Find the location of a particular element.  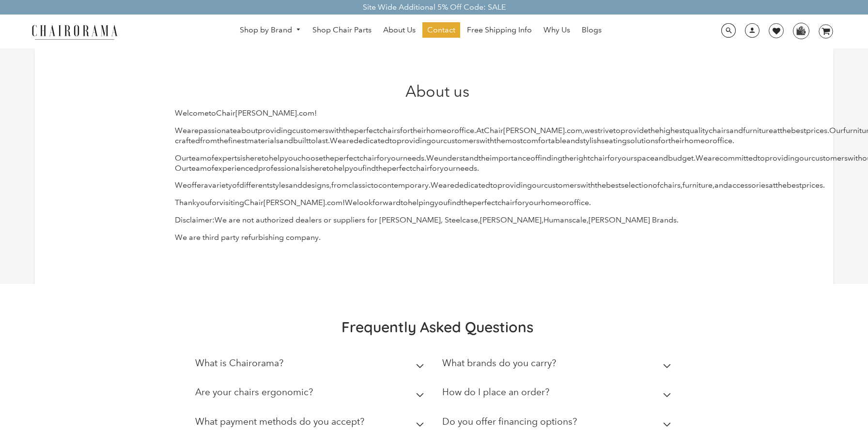

span: a is located at coordinates (206, 185).